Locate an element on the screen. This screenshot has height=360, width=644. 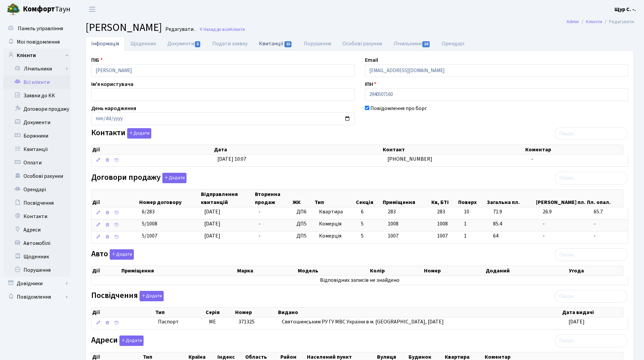
span: Квартира is located at coordinates (337, 212).